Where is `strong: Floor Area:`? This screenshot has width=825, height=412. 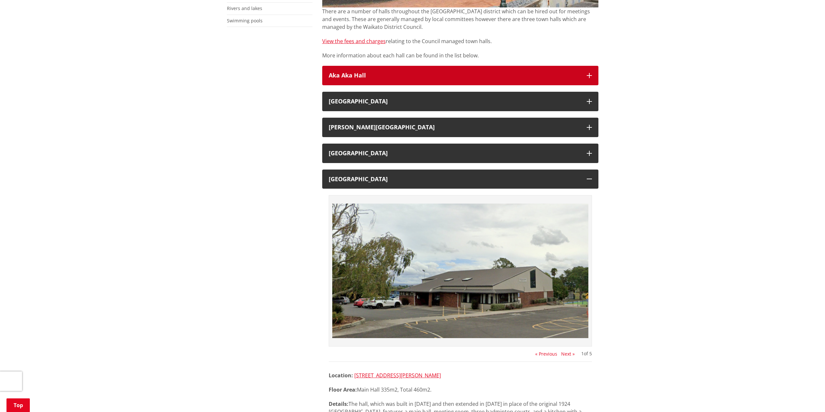
strong: Floor Area: is located at coordinates (343, 390).